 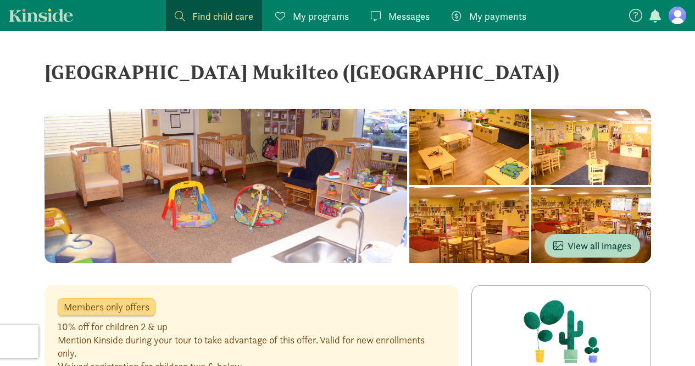 What do you see at coordinates (593, 245) in the screenshot?
I see `span: View all images` at bounding box center [593, 245].